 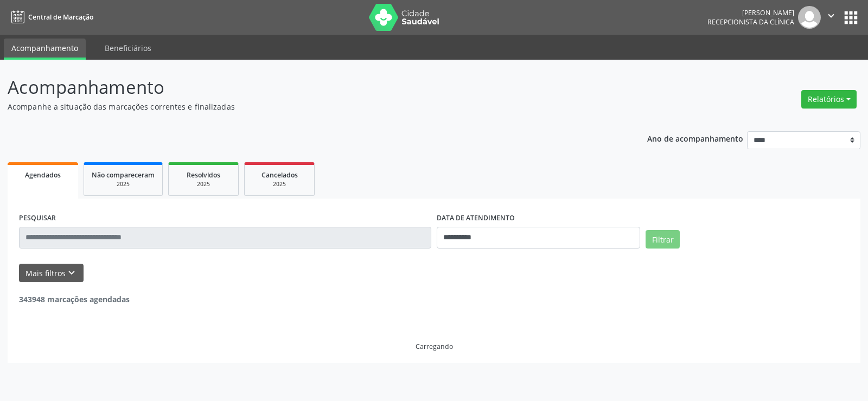 What do you see at coordinates (50, 17) in the screenshot?
I see `a: Central de Marcação` at bounding box center [50, 17].